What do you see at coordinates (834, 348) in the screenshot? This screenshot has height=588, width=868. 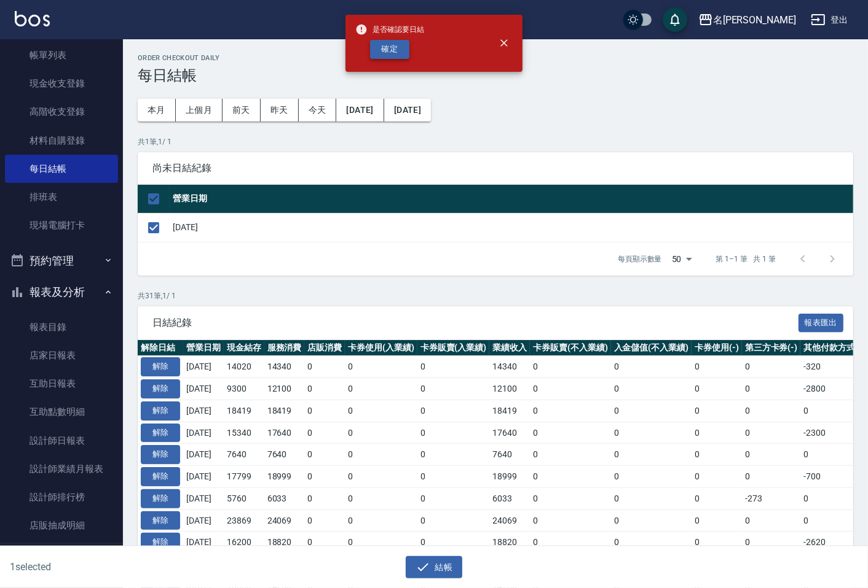 I see `th: 其他付款方式(-)` at bounding box center [834, 348].